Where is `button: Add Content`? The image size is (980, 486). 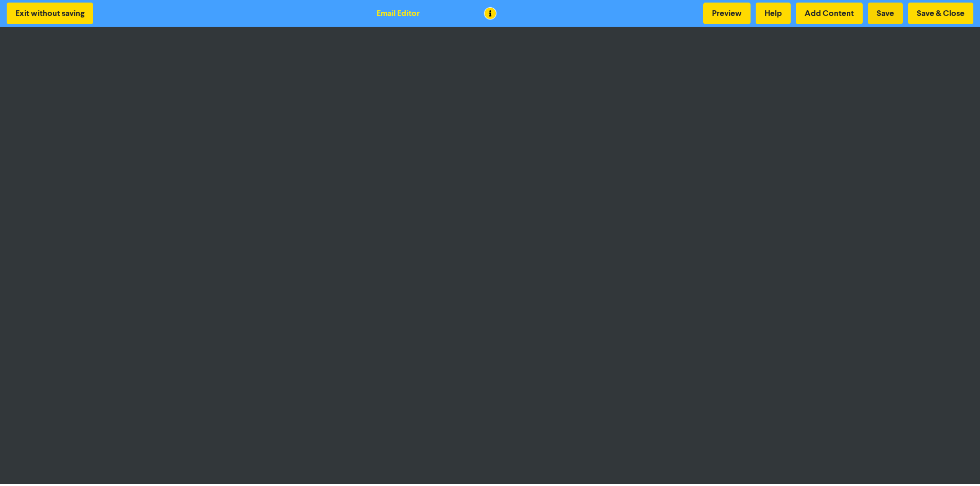 button: Add Content is located at coordinates (829, 13).